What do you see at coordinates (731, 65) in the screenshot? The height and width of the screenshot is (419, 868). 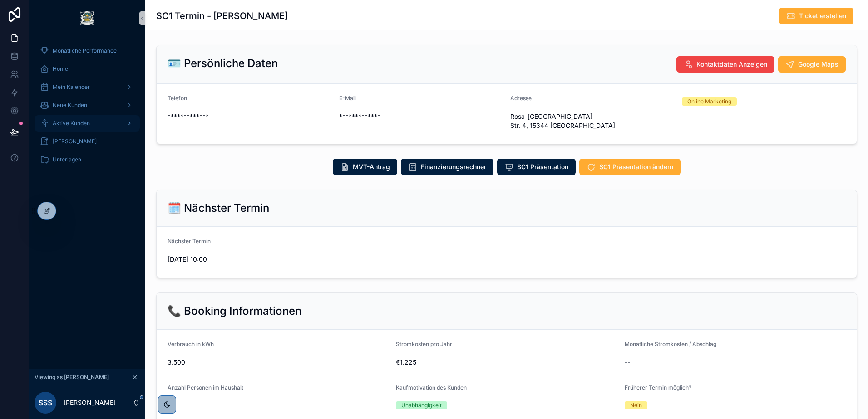 I see `span: Kontaktdaten Anzeigen` at bounding box center [731, 65].